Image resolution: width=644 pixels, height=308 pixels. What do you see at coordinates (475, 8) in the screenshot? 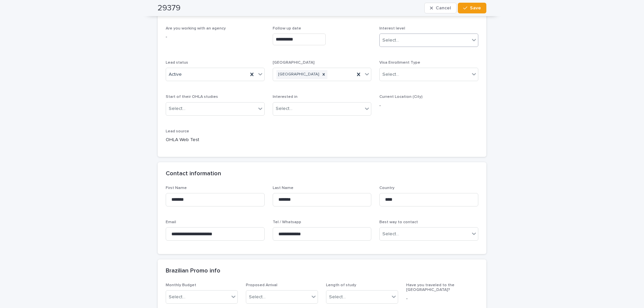
I see `span: Save` at bounding box center [475, 8].